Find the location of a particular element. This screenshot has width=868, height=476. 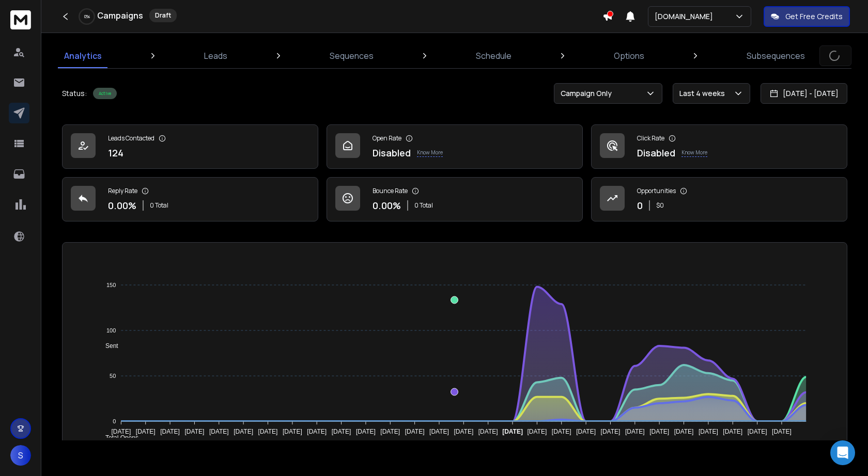

p: 124 is located at coordinates (115, 153).